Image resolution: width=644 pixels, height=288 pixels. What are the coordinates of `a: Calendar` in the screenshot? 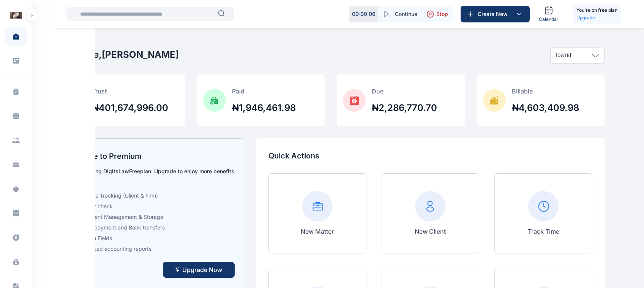 It's located at (549, 14).